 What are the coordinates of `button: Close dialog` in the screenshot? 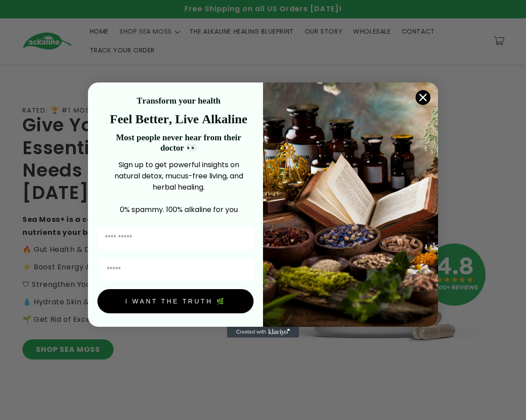 It's located at (423, 98).